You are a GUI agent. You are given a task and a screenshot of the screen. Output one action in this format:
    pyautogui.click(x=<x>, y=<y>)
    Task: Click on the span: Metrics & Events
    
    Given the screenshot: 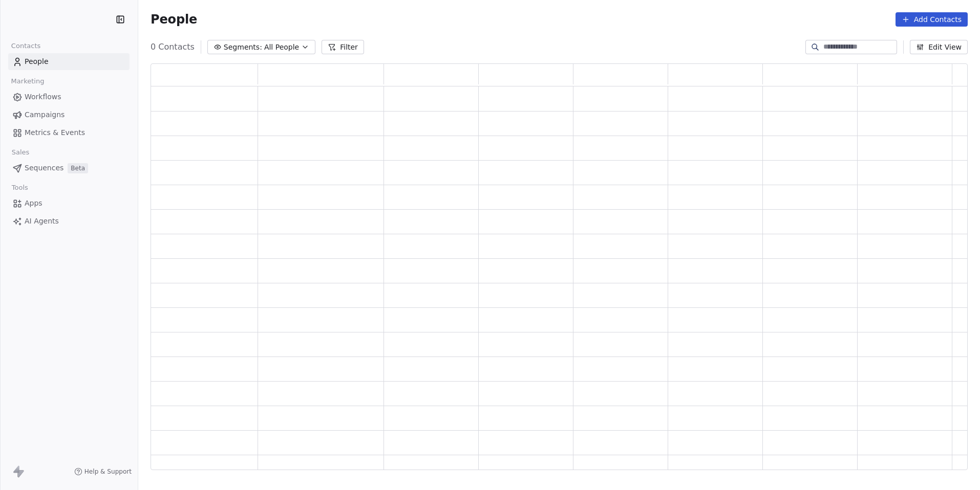 What is the action you would take?
    pyautogui.click(x=54, y=132)
    